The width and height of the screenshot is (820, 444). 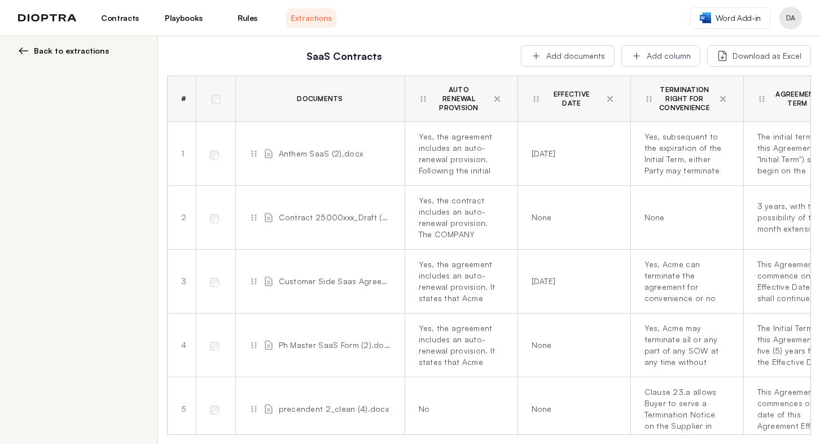 What do you see at coordinates (182, 217) in the screenshot?
I see `td: 2` at bounding box center [182, 217].